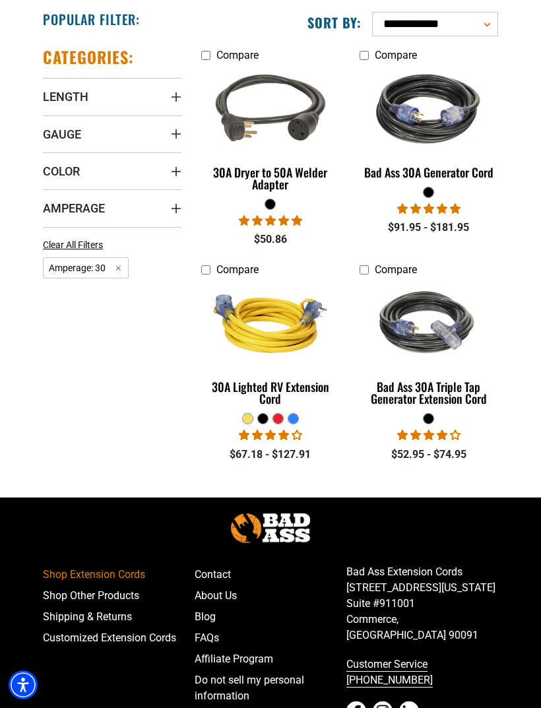 The height and width of the screenshot is (708, 541). What do you see at coordinates (335, 22) in the screenshot?
I see `label: Sort by:` at bounding box center [335, 22].